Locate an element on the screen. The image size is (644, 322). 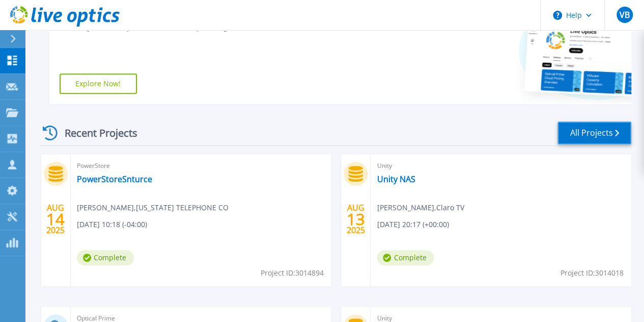
span: VB is located at coordinates (624, 15).